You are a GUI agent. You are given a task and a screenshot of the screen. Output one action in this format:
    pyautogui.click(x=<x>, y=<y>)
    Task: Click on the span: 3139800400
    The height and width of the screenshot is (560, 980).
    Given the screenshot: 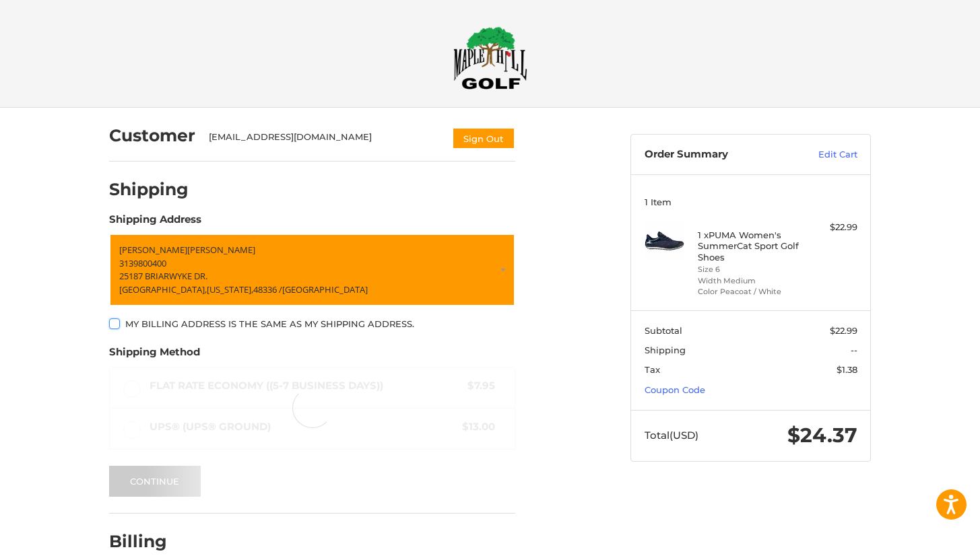 What is the action you would take?
    pyautogui.click(x=143, y=263)
    